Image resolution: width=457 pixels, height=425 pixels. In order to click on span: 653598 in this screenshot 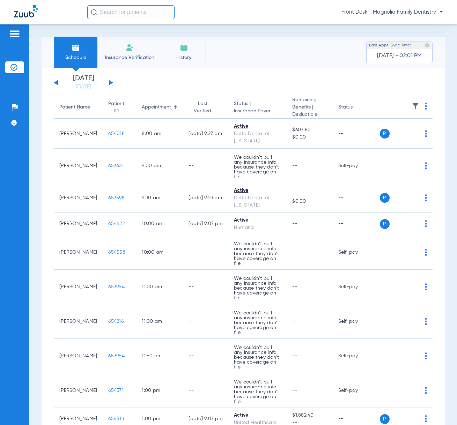, I will do `click(116, 198)`.